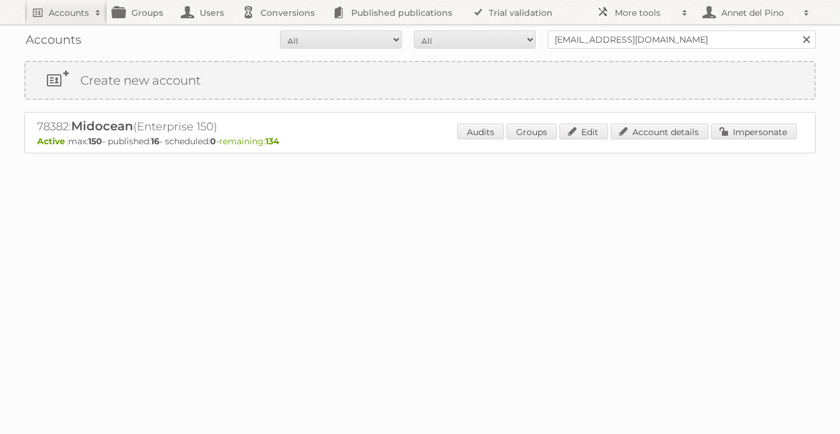 The height and width of the screenshot is (434, 840). Describe the element at coordinates (659, 131) in the screenshot. I see `a: Account details` at that location.